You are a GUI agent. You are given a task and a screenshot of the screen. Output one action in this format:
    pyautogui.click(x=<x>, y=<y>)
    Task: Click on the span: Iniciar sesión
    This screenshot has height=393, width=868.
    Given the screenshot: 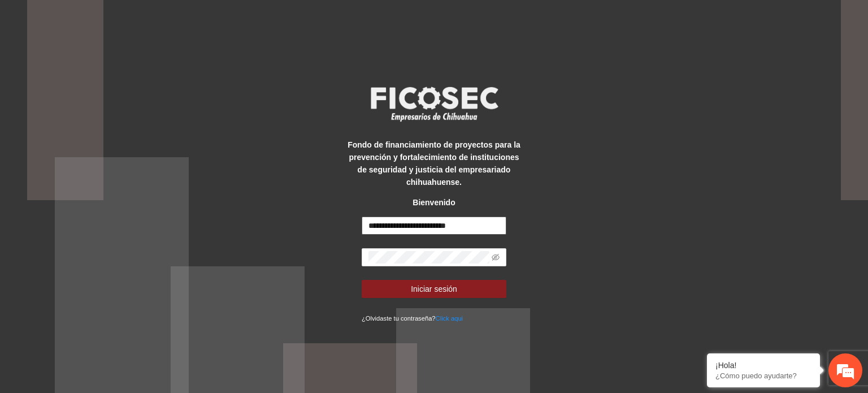 What is the action you would take?
    pyautogui.click(x=434, y=289)
    